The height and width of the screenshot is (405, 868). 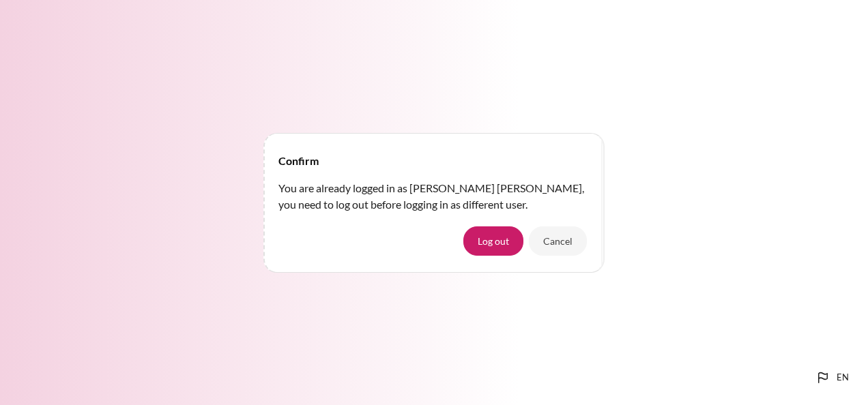 I want to click on h4: Confirm, so click(x=298, y=161).